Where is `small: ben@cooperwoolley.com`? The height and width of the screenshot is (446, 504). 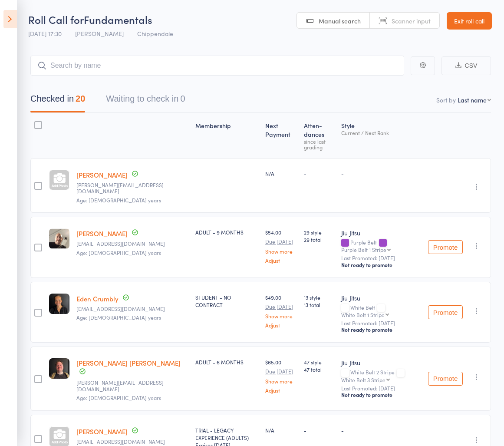 small: ben@cooperwoolley.com is located at coordinates (133, 244).